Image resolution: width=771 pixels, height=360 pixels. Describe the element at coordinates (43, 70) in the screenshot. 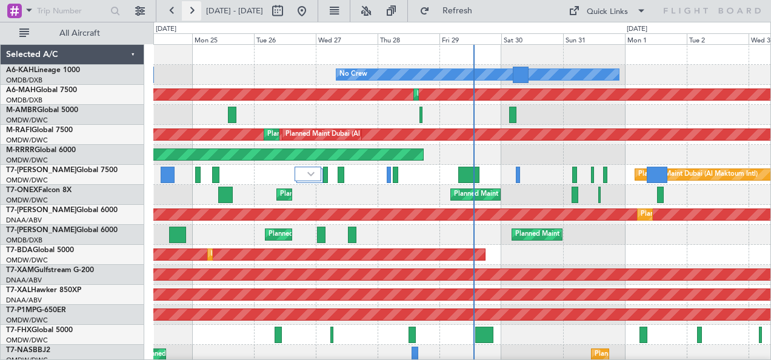

I see `a: A6-KAHLineage 1000` at that location.